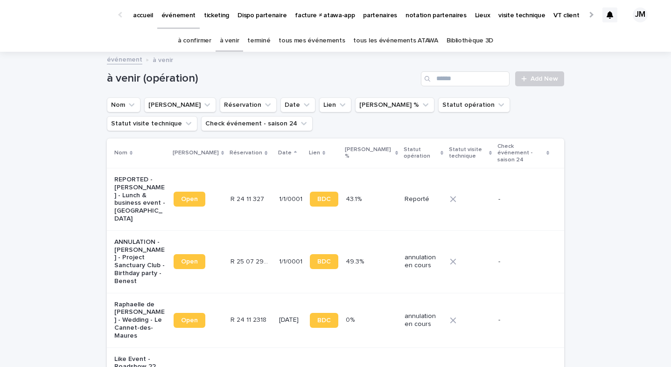 The image size is (671, 367). Describe the element at coordinates (312, 41) in the screenshot. I see `a: tous mes événements` at that location.